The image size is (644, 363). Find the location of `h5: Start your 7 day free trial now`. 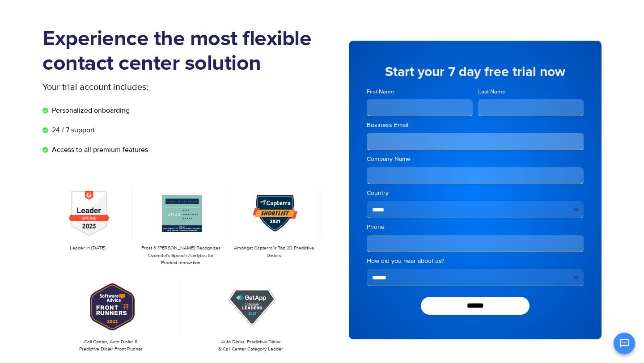

h5: Start your 7 day free trial now is located at coordinates (475, 72).